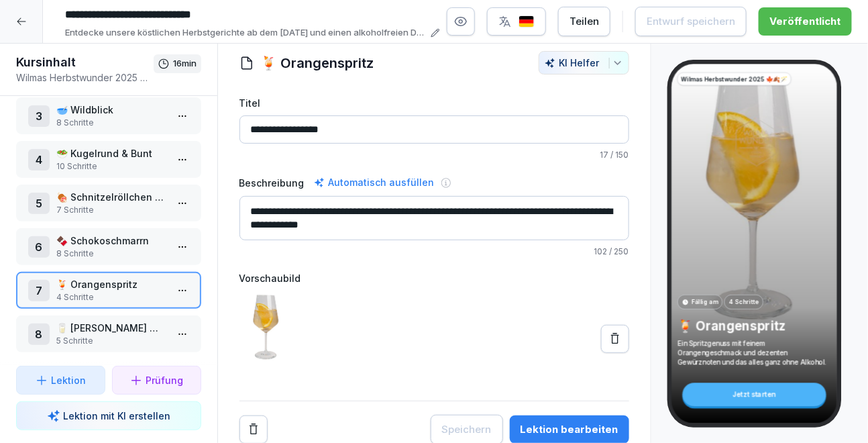  Describe the element at coordinates (266, 339) in the screenshot. I see `img: e9ytbf54edz7bfn95r1dhmqz.png` at that location.